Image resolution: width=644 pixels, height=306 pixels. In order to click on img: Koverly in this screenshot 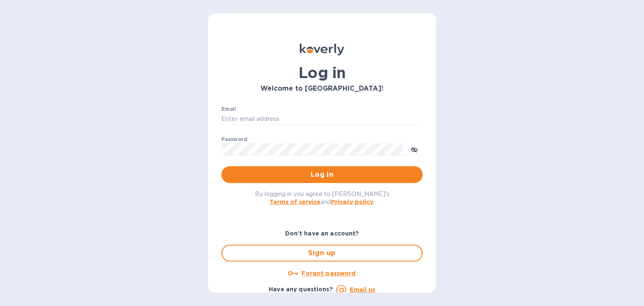, I will do `click(322, 49)`.